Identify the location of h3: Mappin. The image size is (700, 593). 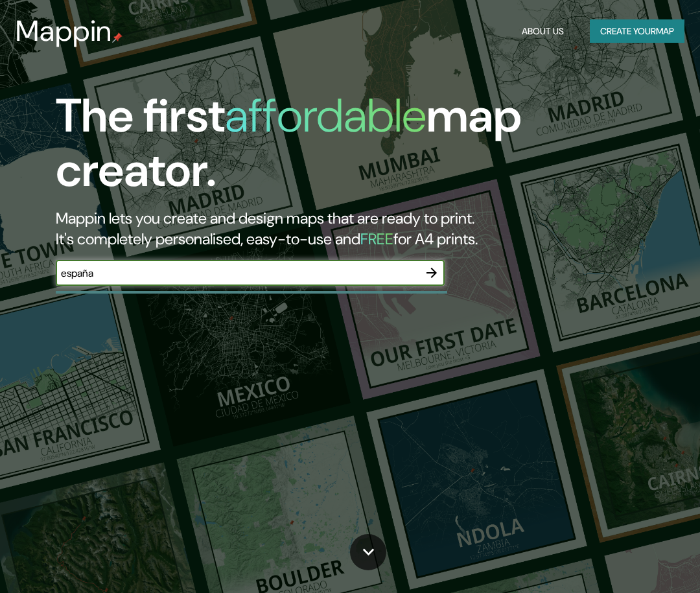
(64, 31).